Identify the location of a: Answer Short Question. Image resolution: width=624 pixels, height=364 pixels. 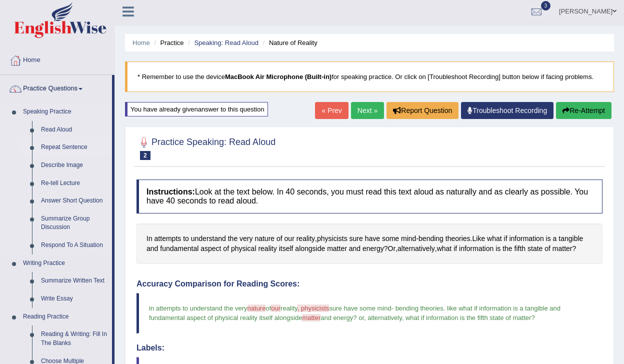
(74, 201).